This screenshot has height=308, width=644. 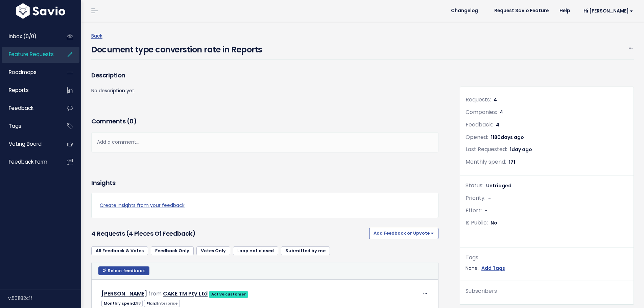 What do you see at coordinates (499, 185) in the screenshot?
I see `span: Untriaged` at bounding box center [499, 185].